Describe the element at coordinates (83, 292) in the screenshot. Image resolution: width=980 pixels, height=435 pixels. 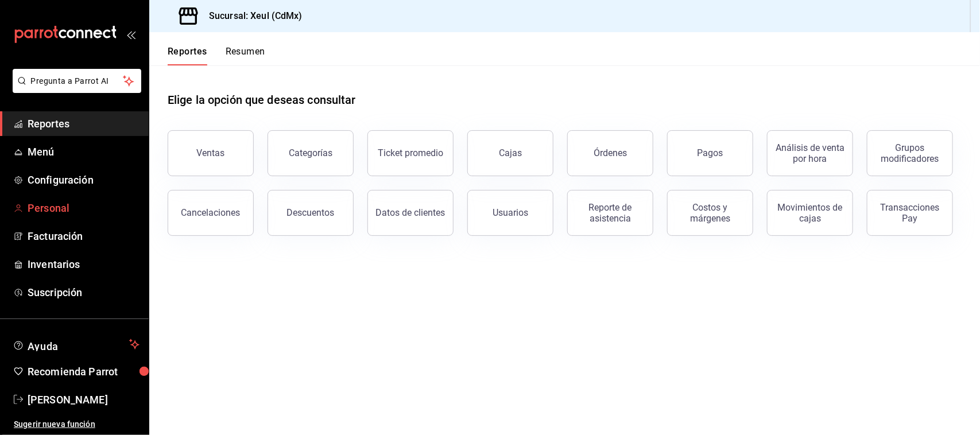
I see `span: Suscripción` at that location.